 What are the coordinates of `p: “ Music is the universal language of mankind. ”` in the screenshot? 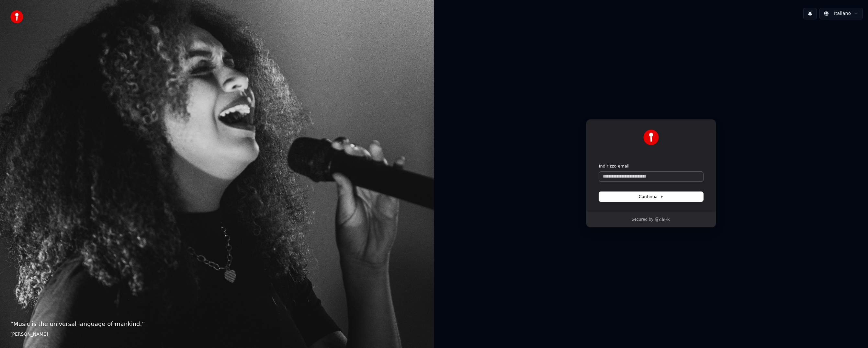 It's located at (217, 324).